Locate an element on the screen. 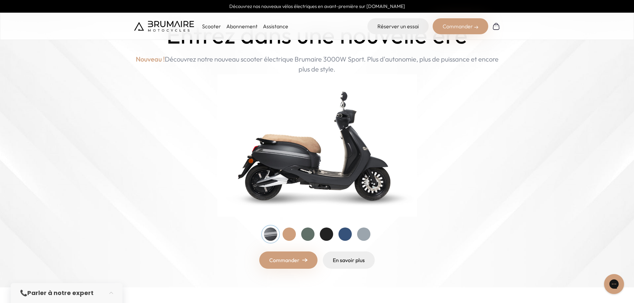 This screenshot has height=303, width=634. a: Assistance is located at coordinates (276, 26).